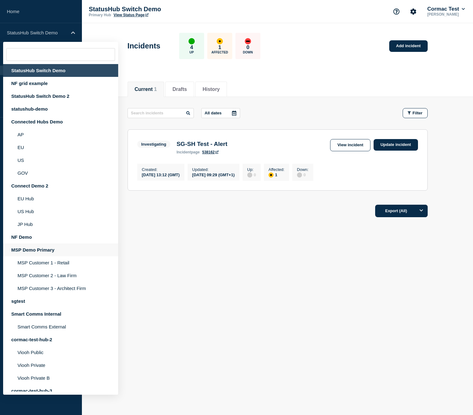 The image size is (473, 415). What do you see at coordinates (155, 89) in the screenshot?
I see `span: 1` at bounding box center [155, 89].